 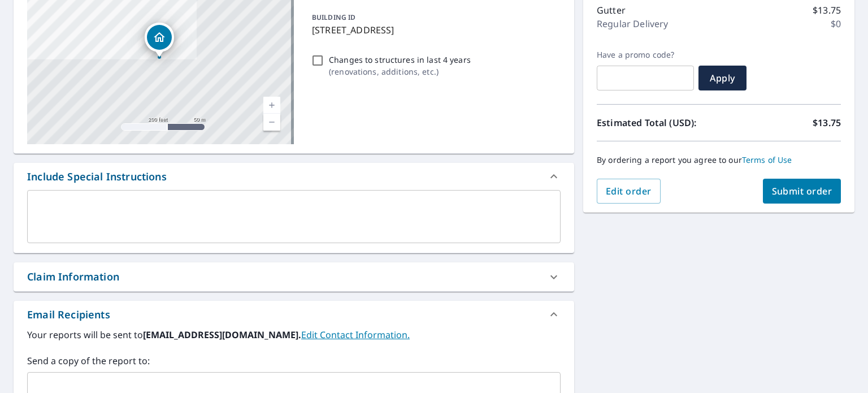 I want to click on a: EditContactInfo, so click(x=355, y=335).